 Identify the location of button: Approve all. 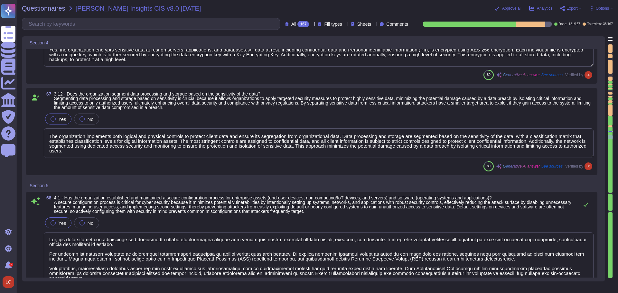
(508, 8).